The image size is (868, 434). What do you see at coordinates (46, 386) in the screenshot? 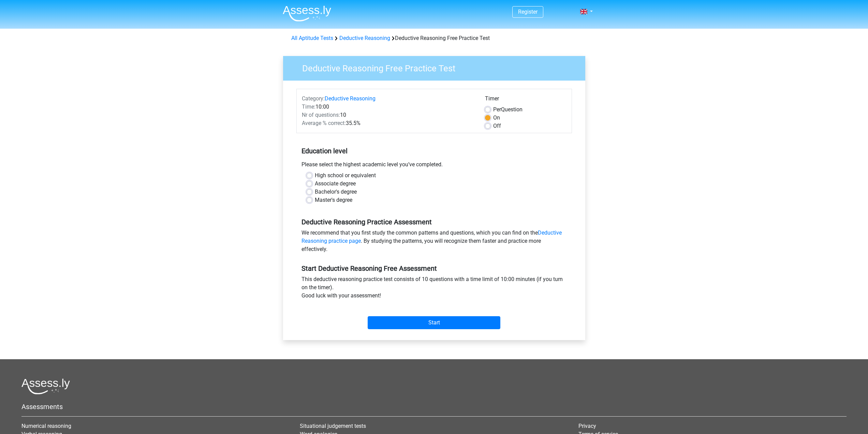
I see `img: Assessly logo` at bounding box center [46, 386].